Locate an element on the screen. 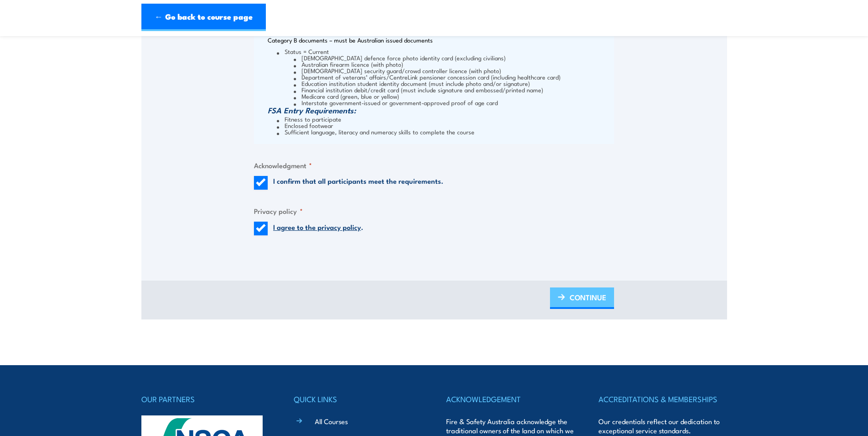 The height and width of the screenshot is (436, 868). span: CONTINUE is located at coordinates (588, 297).